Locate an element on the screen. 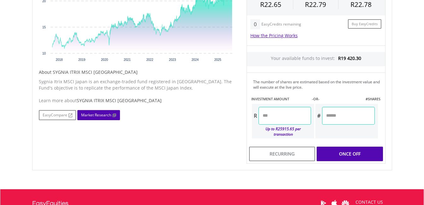 The image size is (424, 205). text: 2018 is located at coordinates (59, 60).